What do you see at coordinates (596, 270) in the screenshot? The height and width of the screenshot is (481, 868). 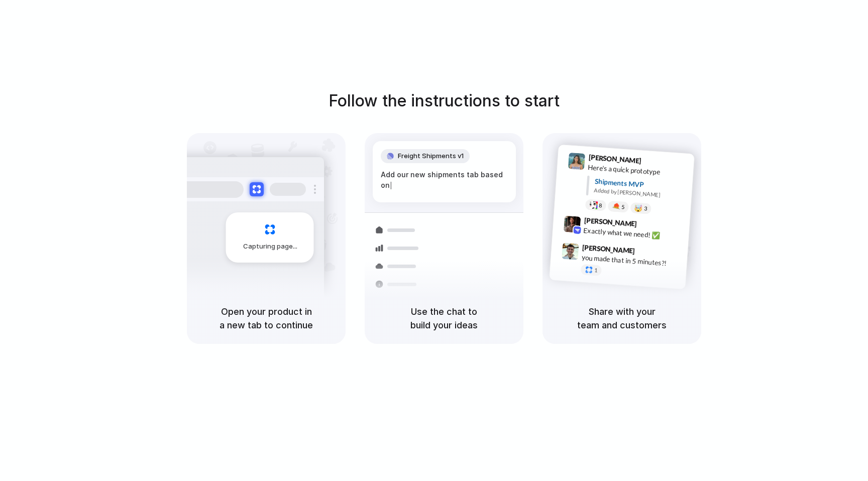 I see `span: 1` at bounding box center [596, 270].